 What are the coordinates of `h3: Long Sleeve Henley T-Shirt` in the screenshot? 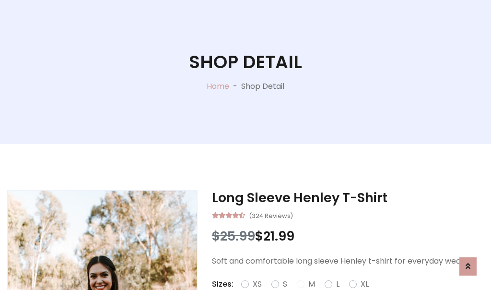 It's located at (348, 198).